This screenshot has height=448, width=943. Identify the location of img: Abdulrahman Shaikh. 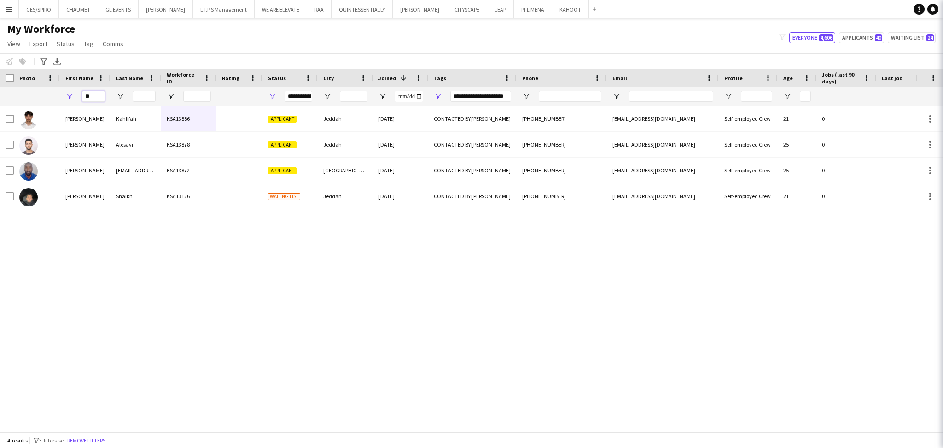
(29, 197).